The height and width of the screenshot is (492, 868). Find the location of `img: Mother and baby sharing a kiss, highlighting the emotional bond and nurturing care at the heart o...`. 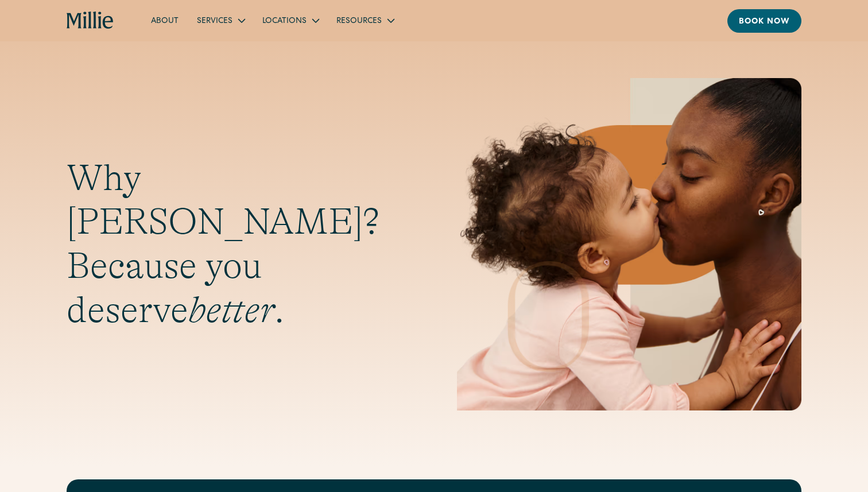

img: Mother and baby sharing a kiss, highlighting the emotional bond and nurturing care at the heart o... is located at coordinates (629, 244).